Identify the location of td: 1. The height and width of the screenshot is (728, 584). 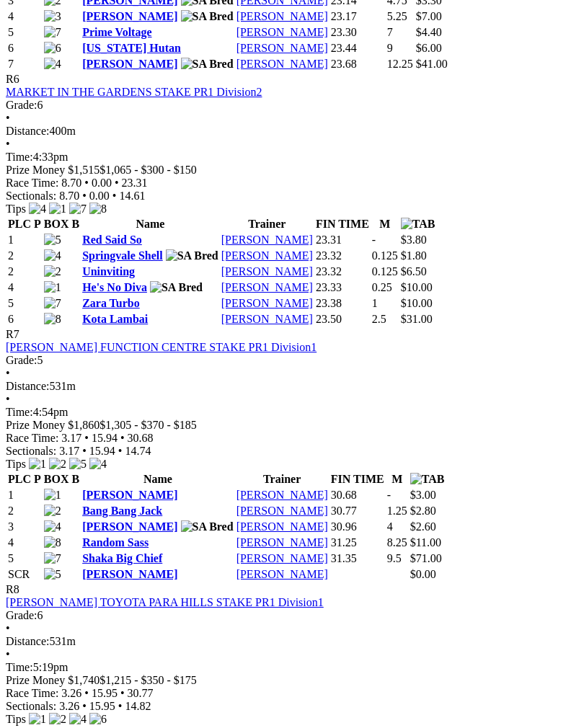
(24, 240).